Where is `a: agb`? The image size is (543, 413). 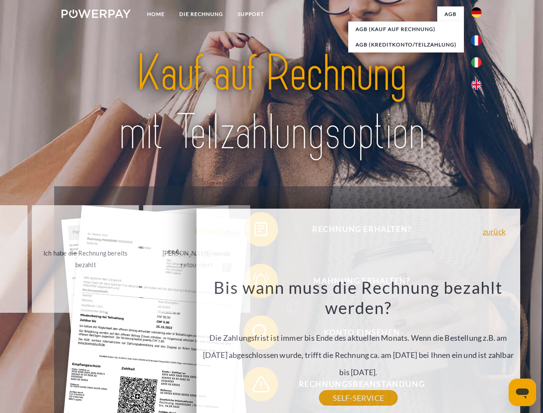
a: agb is located at coordinates (451, 14).